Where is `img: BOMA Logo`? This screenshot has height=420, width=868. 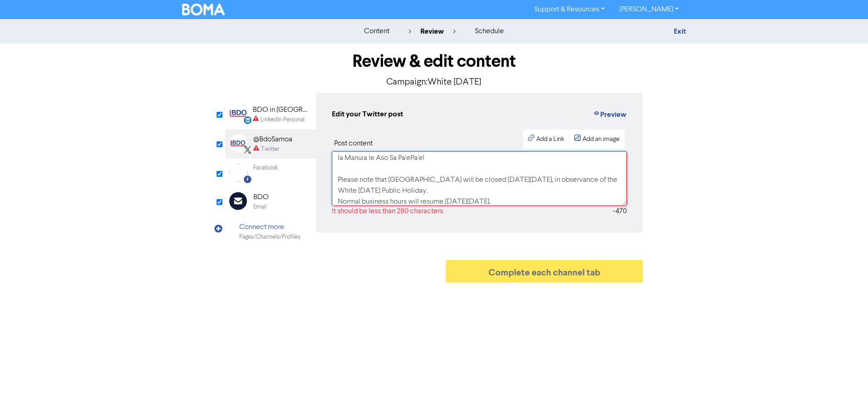
img: BOMA Logo is located at coordinates (203, 9).